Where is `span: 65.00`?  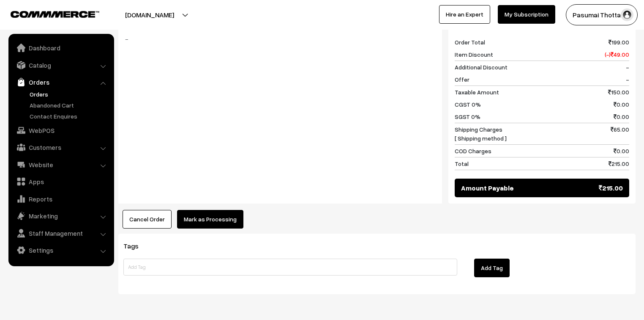 span: 65.00 is located at coordinates (620, 134).